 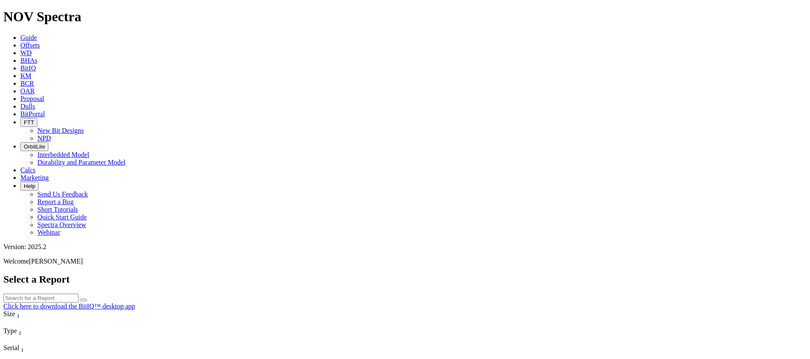 What do you see at coordinates (26, 53) in the screenshot?
I see `a: WD` at bounding box center [26, 53].